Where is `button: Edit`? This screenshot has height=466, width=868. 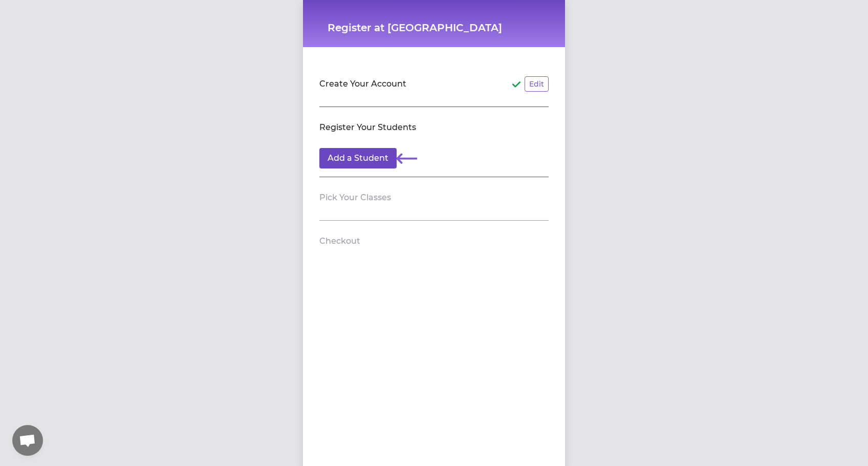 button: Edit is located at coordinates (537, 84).